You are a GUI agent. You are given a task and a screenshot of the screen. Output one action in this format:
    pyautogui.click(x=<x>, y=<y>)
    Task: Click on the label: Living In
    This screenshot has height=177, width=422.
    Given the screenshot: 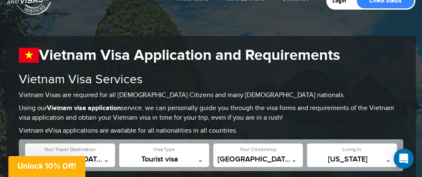 What is the action you would take?
    pyautogui.click(x=351, y=149)
    